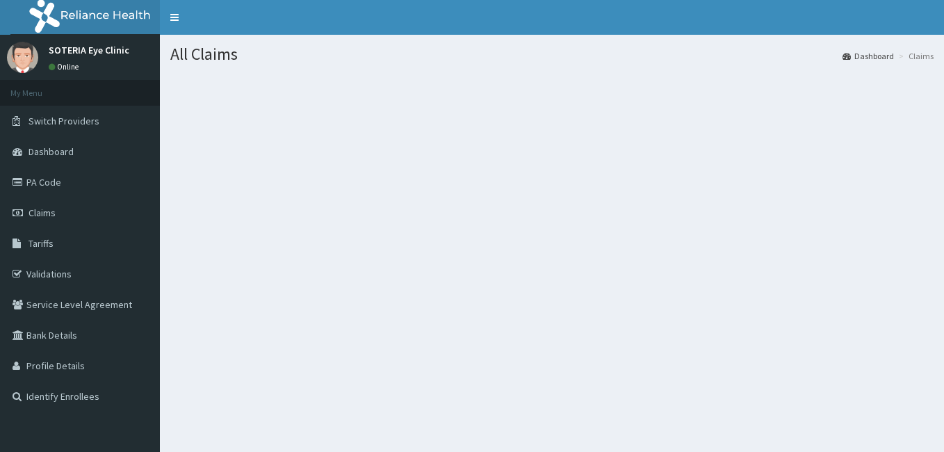  What do you see at coordinates (89, 50) in the screenshot?
I see `p: SOTERIA Eye Clinic` at bounding box center [89, 50].